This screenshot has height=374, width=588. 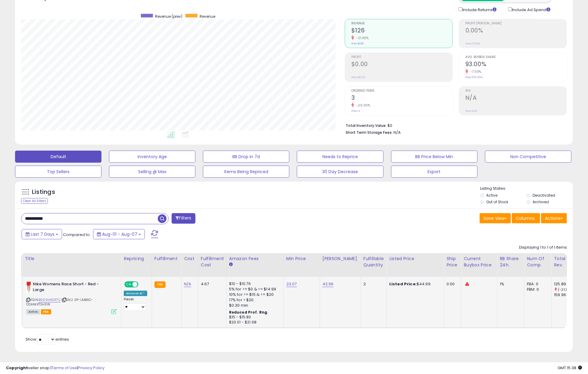 What do you see at coordinates (77, 234) in the screenshot?
I see `span: Compared to:` at bounding box center [77, 234].